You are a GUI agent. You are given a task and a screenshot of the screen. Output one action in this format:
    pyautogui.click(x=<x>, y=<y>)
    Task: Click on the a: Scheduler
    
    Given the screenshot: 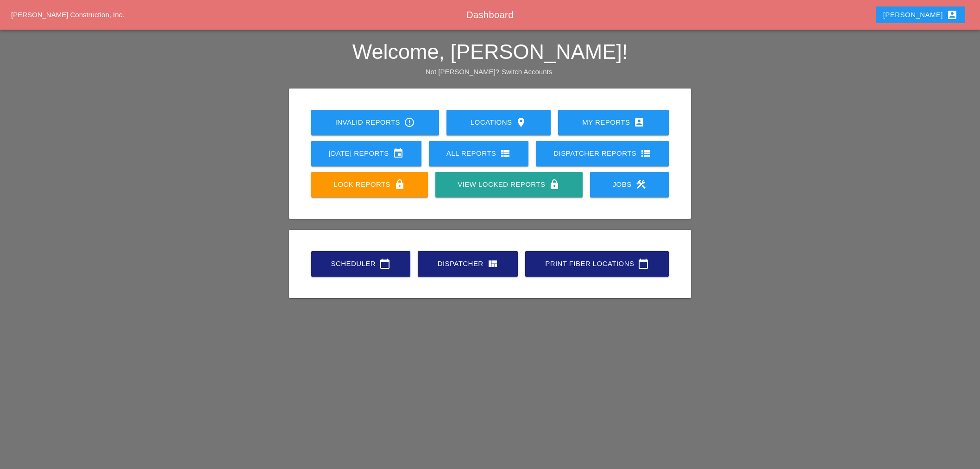 What is the action you would take?
    pyautogui.click(x=361, y=263)
    